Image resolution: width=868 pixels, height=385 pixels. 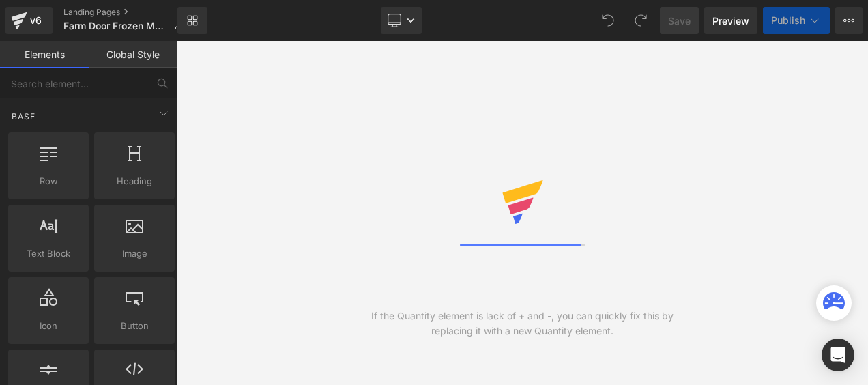 I want to click on span: Publish, so click(x=788, y=20).